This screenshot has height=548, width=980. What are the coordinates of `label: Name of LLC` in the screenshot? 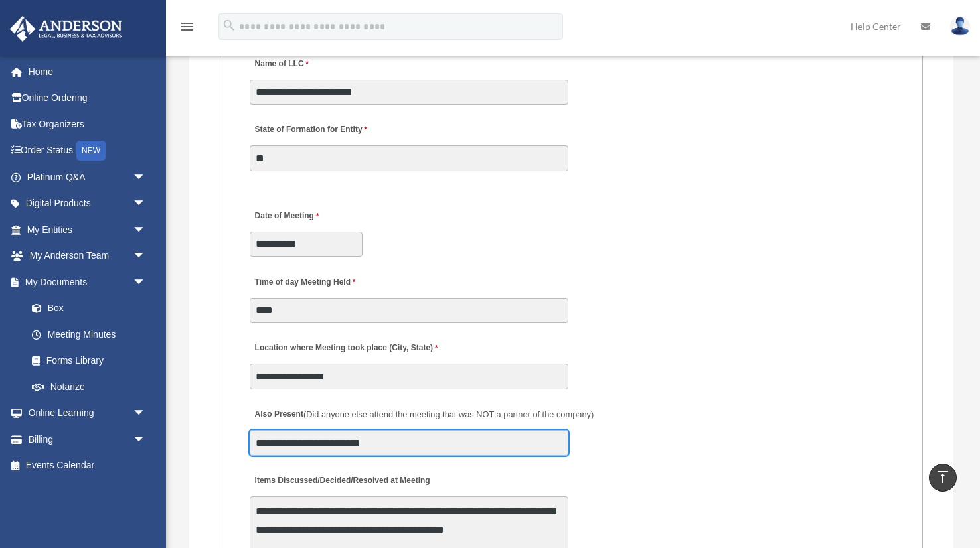 It's located at (280, 64).